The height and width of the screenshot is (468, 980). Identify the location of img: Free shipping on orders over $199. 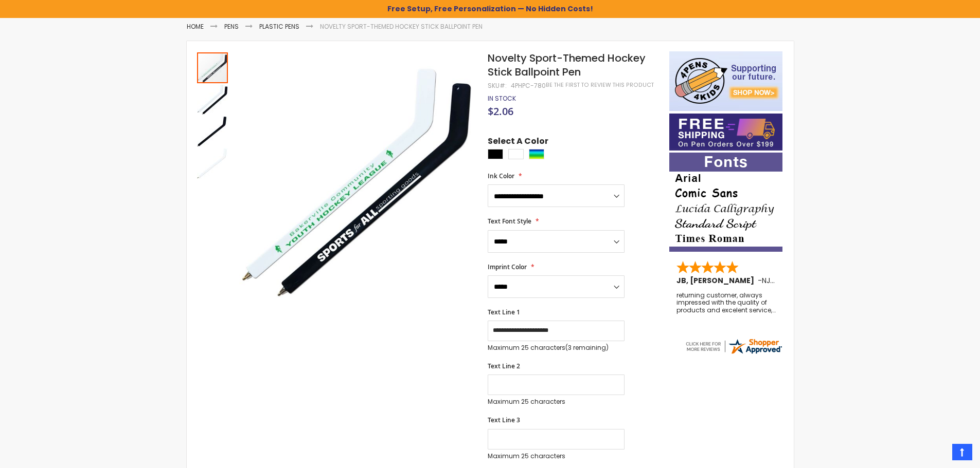
(726, 132).